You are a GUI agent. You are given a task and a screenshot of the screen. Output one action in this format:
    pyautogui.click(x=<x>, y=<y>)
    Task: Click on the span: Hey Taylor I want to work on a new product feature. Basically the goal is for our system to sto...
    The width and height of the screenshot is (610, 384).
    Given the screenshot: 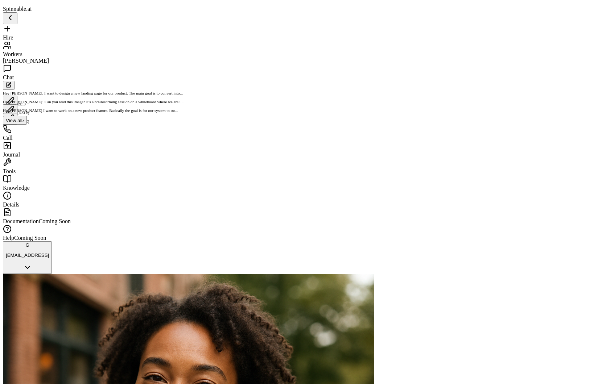 What is the action you would take?
    pyautogui.click(x=91, y=111)
    